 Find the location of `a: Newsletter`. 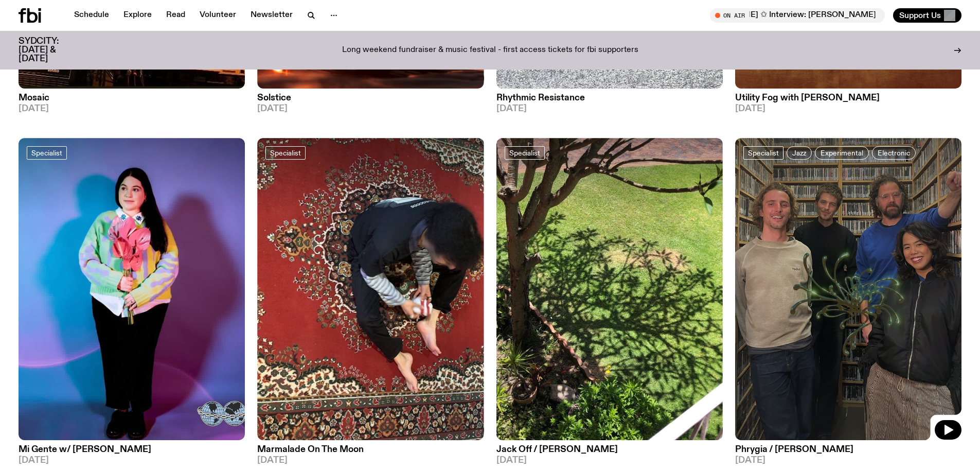

a: Newsletter is located at coordinates (272, 16).